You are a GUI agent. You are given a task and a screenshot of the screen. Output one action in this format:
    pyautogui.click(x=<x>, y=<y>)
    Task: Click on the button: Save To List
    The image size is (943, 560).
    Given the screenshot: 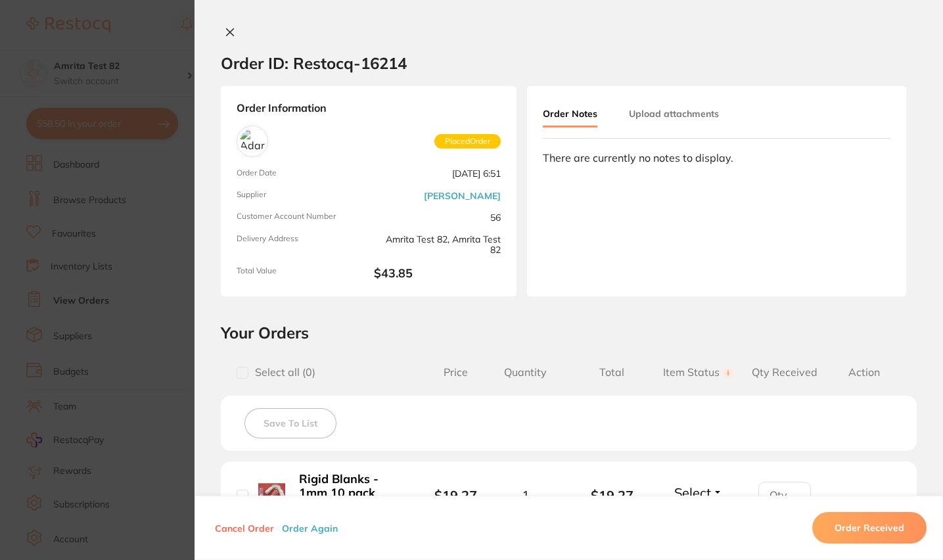 What is the action you would take?
    pyautogui.click(x=290, y=423)
    